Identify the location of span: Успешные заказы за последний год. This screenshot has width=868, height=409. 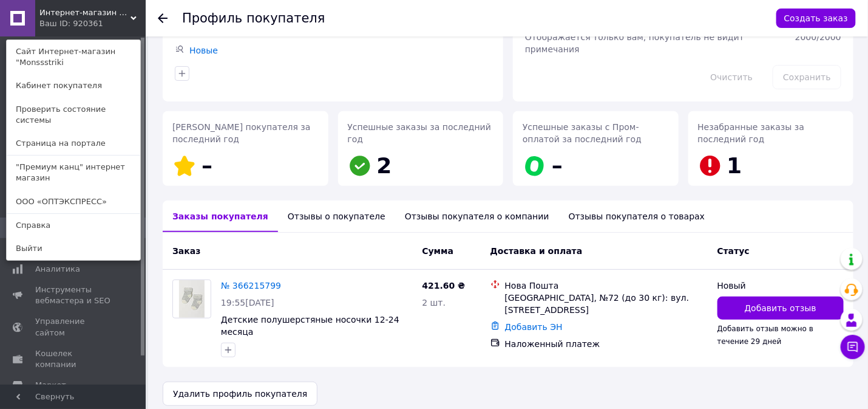
(420, 133).